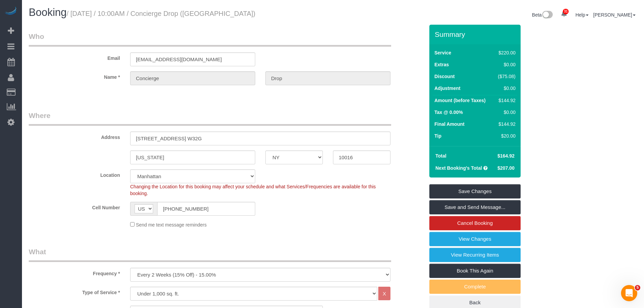 The image size is (644, 308). Describe the element at coordinates (582, 15) in the screenshot. I see `a: Help` at that location.